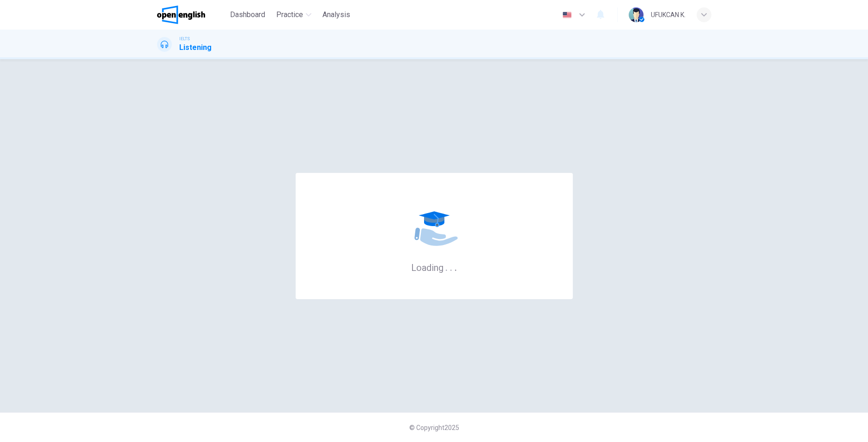 Image resolution: width=868 pixels, height=442 pixels. I want to click on span: © Copyright 2025, so click(434, 427).